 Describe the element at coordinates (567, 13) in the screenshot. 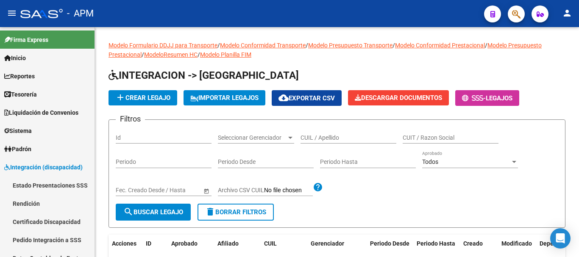

I see `mat-icon: person` at that location.